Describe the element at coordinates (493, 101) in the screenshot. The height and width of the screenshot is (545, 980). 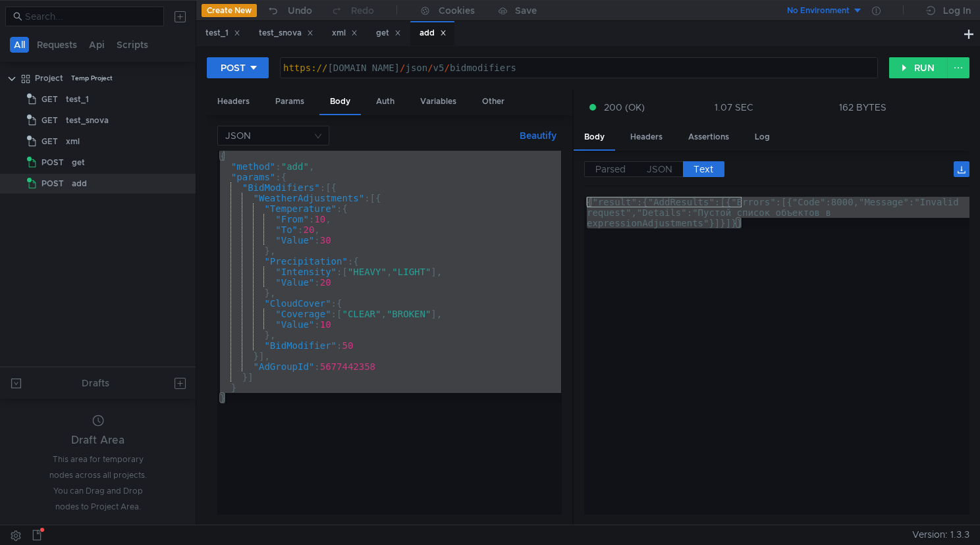
I see `div: Other` at that location.